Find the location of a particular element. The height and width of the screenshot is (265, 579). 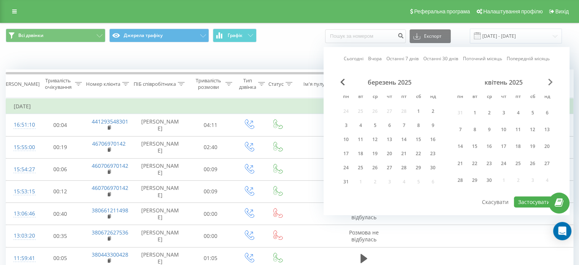

div: 27 is located at coordinates (547, 163).